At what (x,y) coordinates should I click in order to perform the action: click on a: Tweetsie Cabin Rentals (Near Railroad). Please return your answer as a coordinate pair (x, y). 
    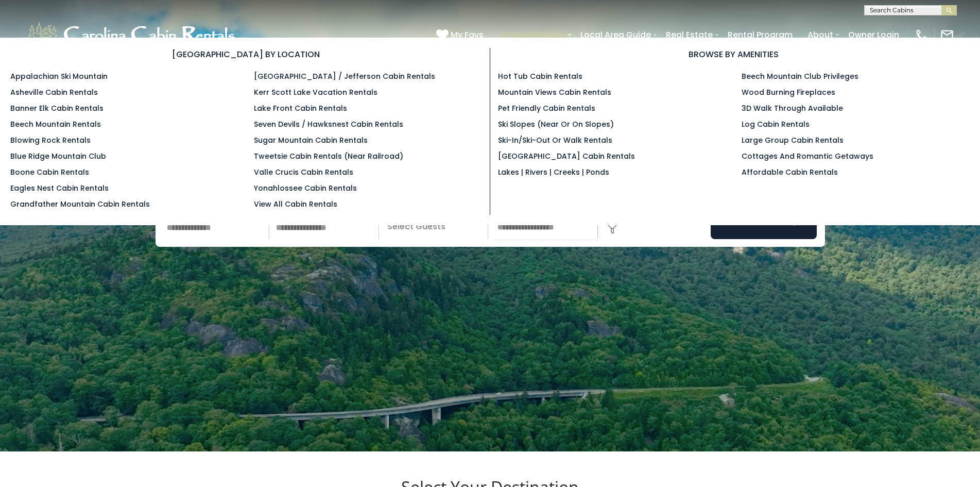
    Looking at the image, I should click on (329, 156).